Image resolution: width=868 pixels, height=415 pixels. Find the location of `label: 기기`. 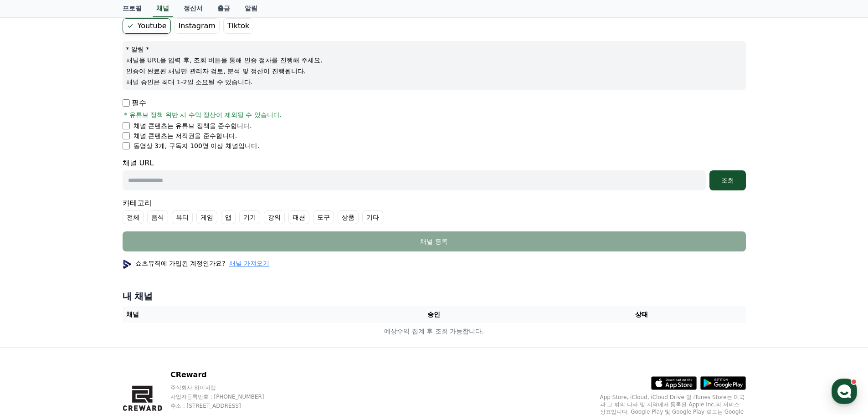

label: 기기 is located at coordinates (250, 217).